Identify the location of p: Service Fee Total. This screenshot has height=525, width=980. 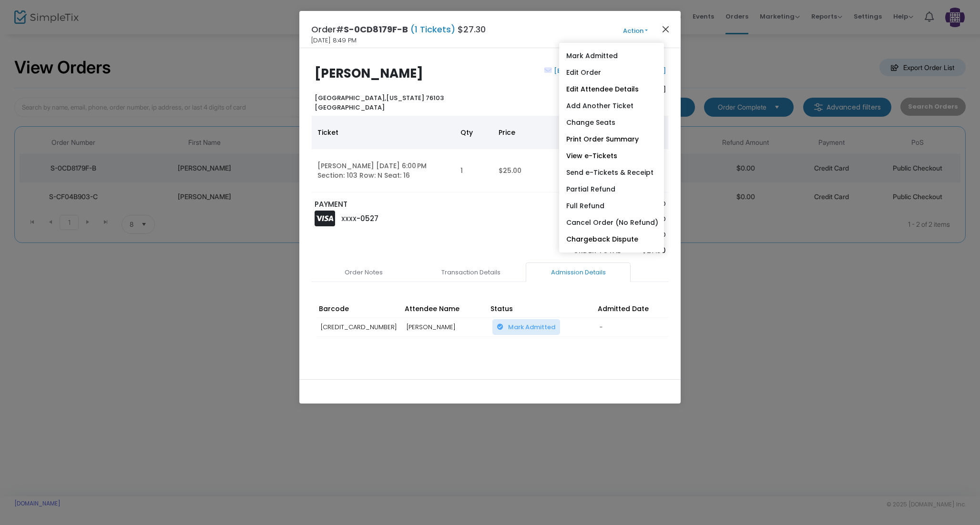
(580, 219).